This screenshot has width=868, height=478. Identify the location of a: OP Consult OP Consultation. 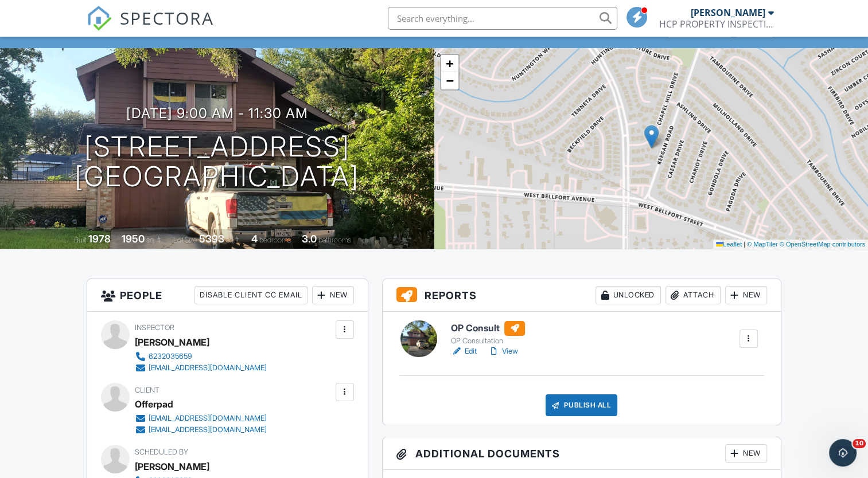
(487, 333).